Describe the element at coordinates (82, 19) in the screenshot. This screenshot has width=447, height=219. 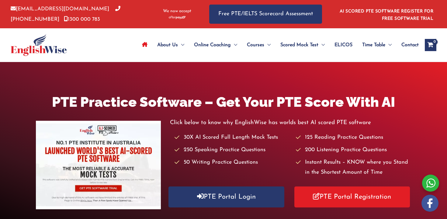
I see `a: 1300 000 783` at that location.